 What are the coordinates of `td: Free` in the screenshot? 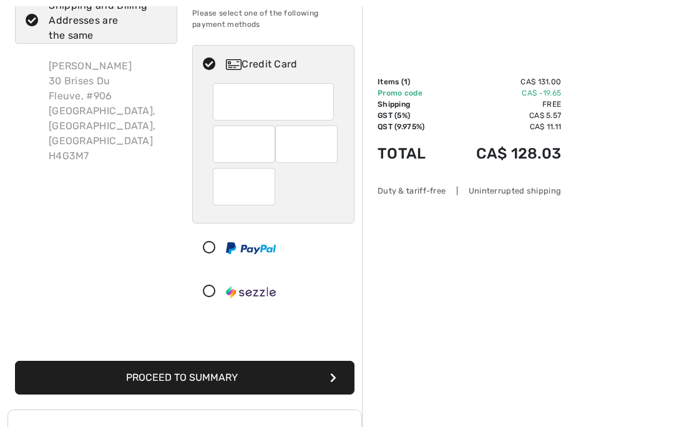 It's located at (502, 104).